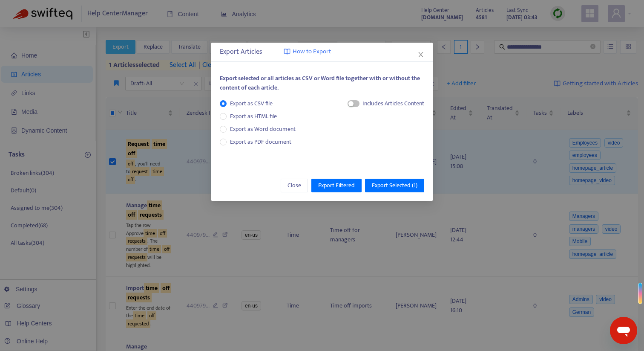  Describe the element at coordinates (251, 104) in the screenshot. I see `span: Export as CSV file` at that location.